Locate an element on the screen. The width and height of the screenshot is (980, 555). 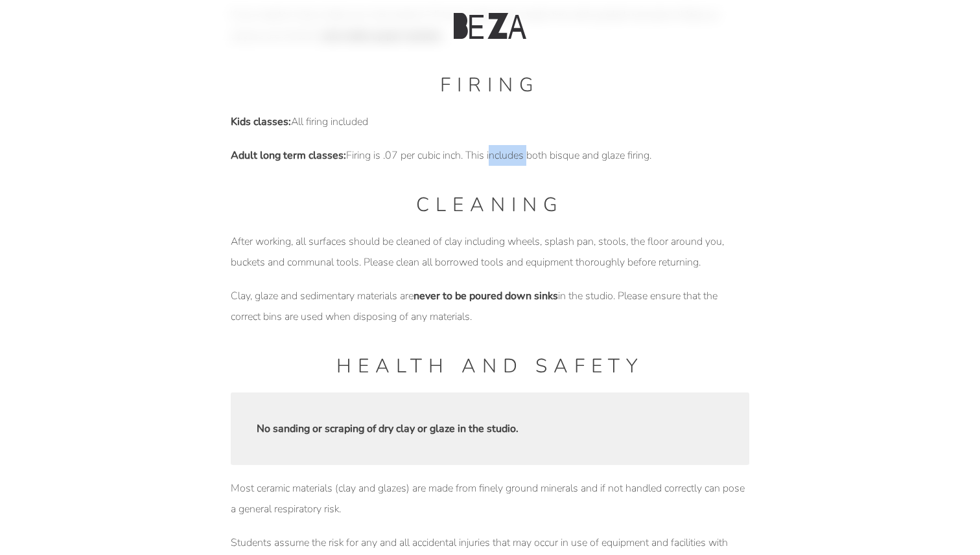
strong: No sanding or scraping of dry clay or glaze in the studio. is located at coordinates (388, 429).